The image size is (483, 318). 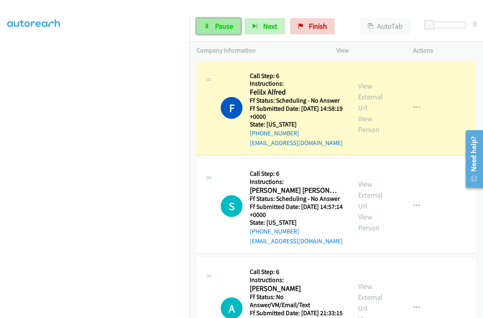 What do you see at coordinates (368, 51) in the screenshot?
I see `p: View` at bounding box center [368, 51].